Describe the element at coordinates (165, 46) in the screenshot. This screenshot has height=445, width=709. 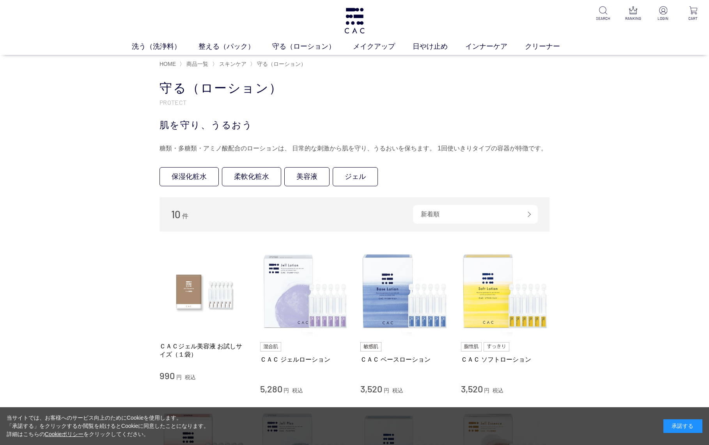
I see `a: 洗う（洗浄料）` at that location.